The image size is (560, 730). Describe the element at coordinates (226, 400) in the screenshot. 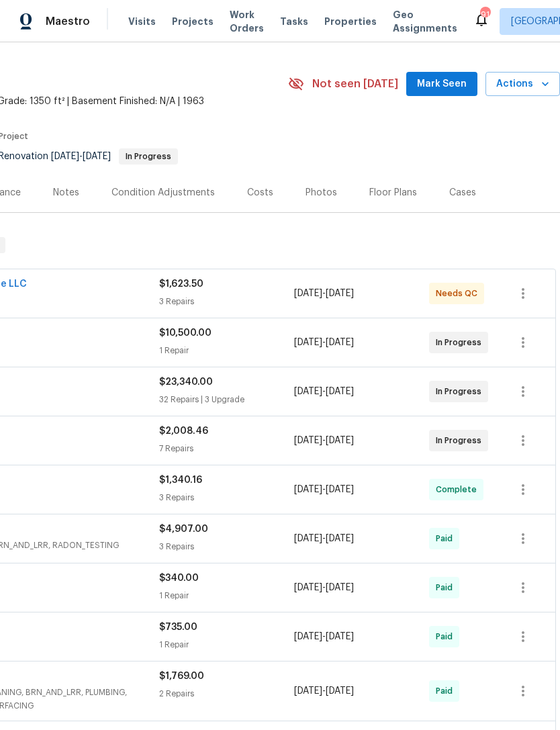

I see `div: 32 Repairs | 3 Upgrade` at that location.